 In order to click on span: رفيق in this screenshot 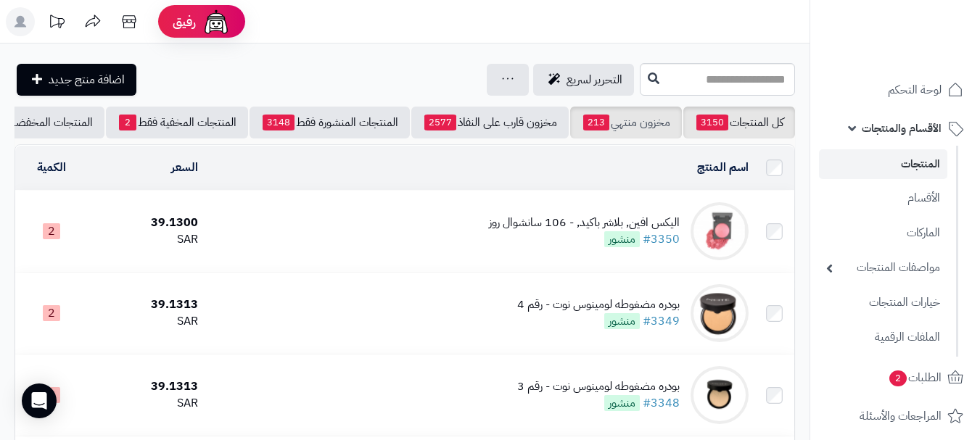, I will do `click(184, 21)`.